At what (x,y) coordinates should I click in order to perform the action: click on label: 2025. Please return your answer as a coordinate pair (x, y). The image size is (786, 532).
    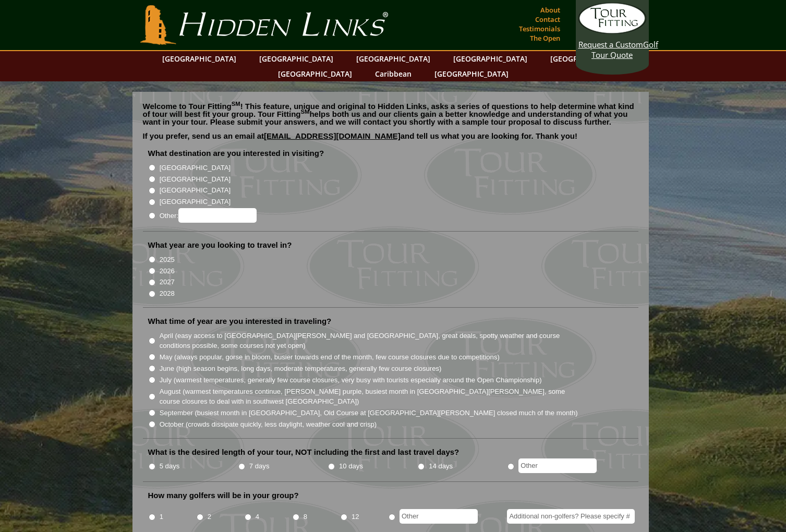
    Looking at the image, I should click on (167, 259).